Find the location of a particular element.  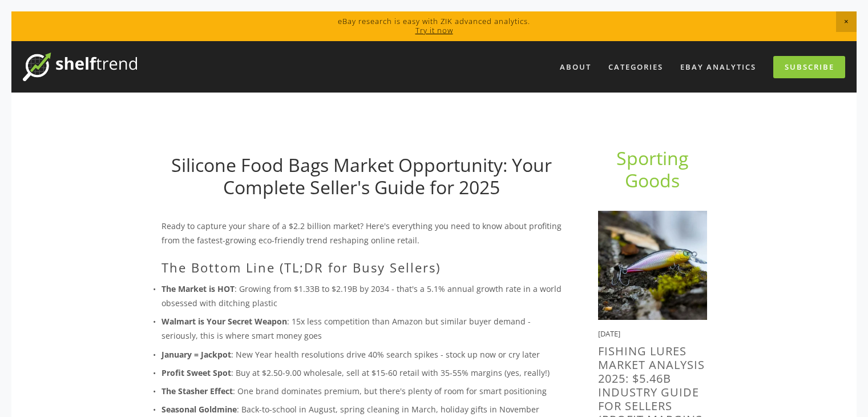

a: About is located at coordinates (575, 67).